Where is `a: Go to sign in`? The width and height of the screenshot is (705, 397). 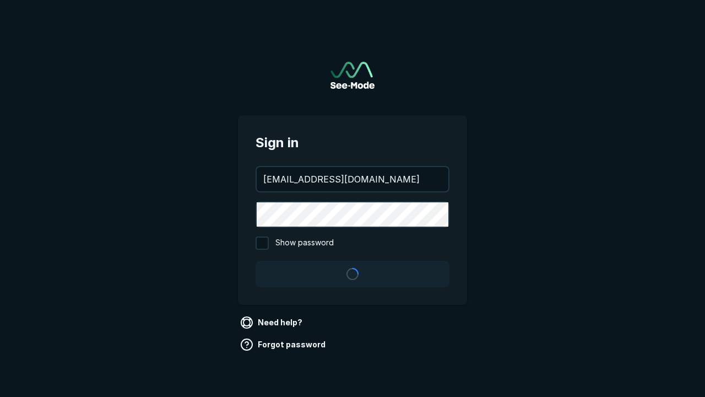
a: Go to sign in is located at coordinates (352, 75).